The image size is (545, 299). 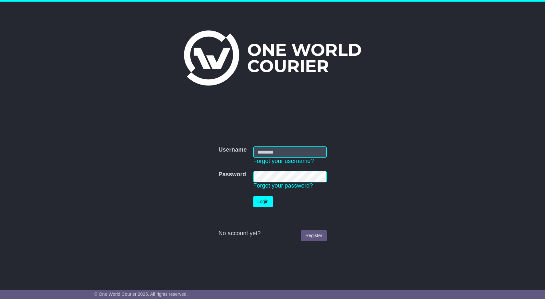 I want to click on a: Forgot your password?, so click(x=283, y=186).